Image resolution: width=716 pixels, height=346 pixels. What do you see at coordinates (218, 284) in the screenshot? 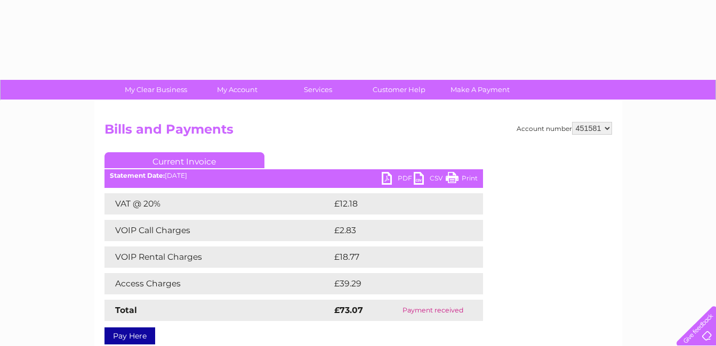
I see `td: Access Charges` at bounding box center [218, 284].